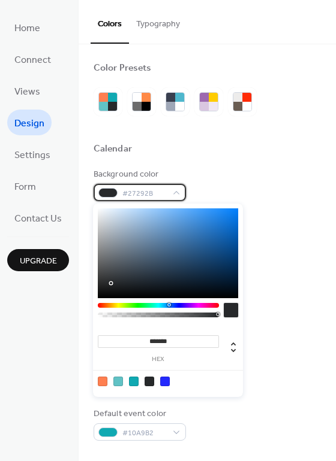  Describe the element at coordinates (158, 360) in the screenshot. I see `label: hex` at that location.